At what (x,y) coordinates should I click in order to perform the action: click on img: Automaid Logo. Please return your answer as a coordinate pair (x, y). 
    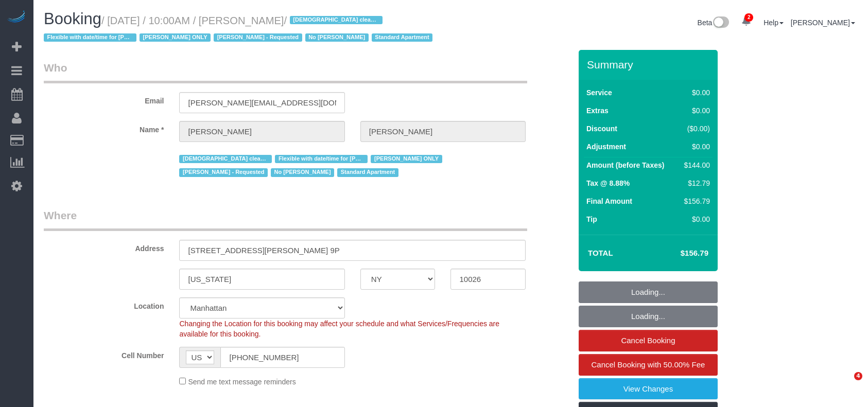
    Looking at the image, I should click on (17, 18).